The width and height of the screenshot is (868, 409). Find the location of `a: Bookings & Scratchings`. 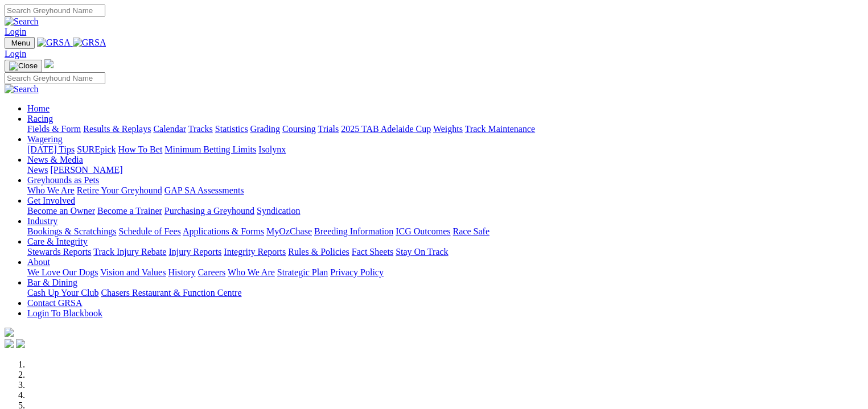

a: Bookings & Scratchings is located at coordinates (71, 231).